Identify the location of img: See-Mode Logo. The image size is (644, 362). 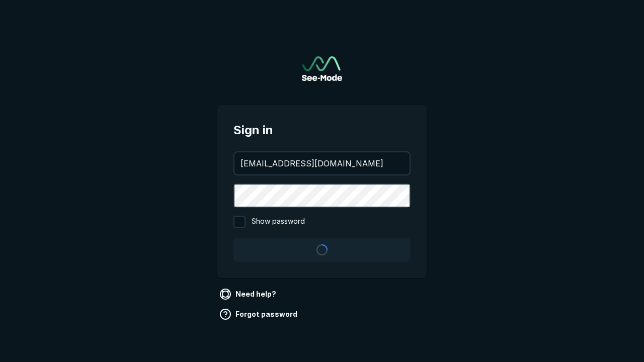
(322, 69).